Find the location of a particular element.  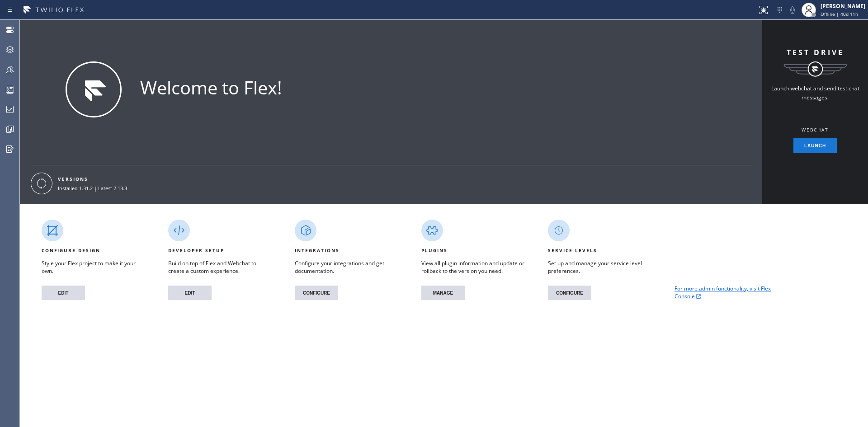

a: For more admin functionality, visit Flex Console is located at coordinates (726, 293).